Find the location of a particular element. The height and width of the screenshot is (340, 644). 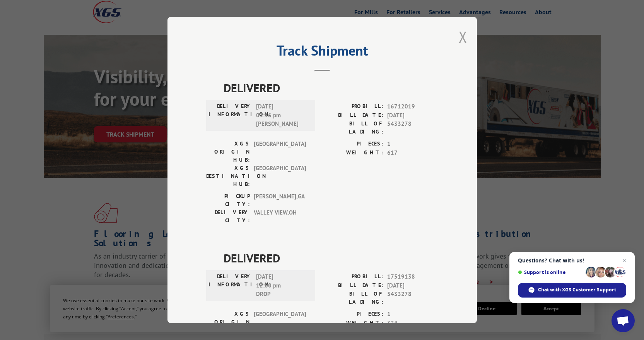

label: PICKUP CITY: is located at coordinates (228, 200).